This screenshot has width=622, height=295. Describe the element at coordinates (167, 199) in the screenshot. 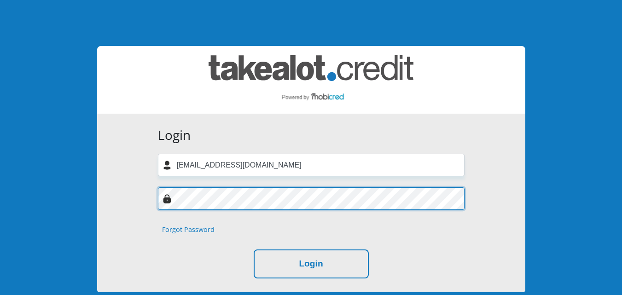

I see `img: Image` at that location.